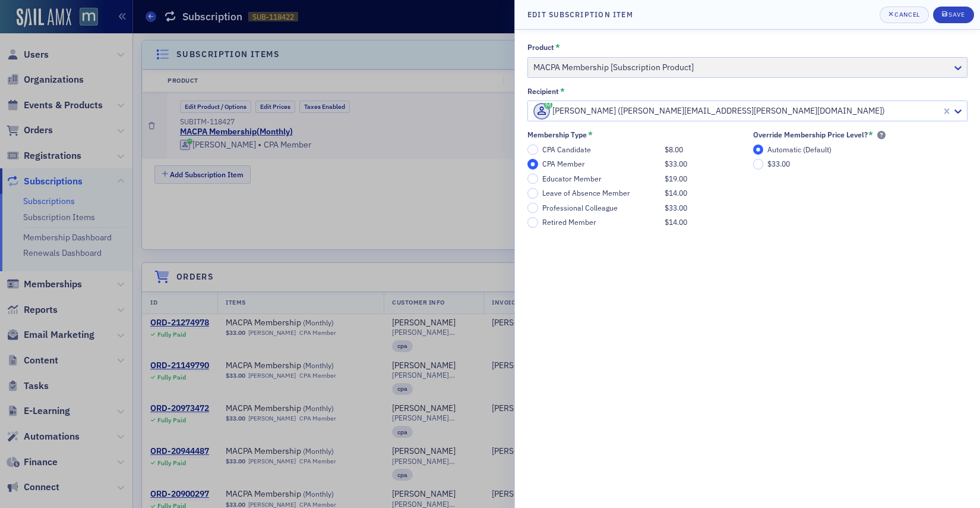 This screenshot has width=980, height=508. I want to click on span: $8.00, so click(674, 149).